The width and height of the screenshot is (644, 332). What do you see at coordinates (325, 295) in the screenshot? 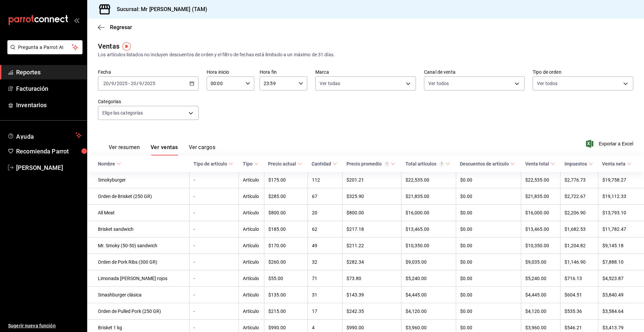
I see `td: 31` at bounding box center [325, 295].